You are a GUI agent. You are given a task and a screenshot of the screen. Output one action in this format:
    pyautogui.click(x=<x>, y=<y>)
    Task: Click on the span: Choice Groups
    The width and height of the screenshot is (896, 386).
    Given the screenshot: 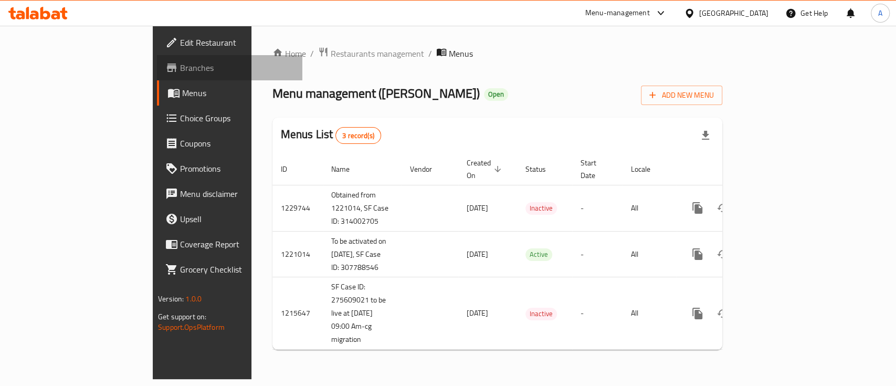 What is the action you would take?
    pyautogui.click(x=237, y=118)
    